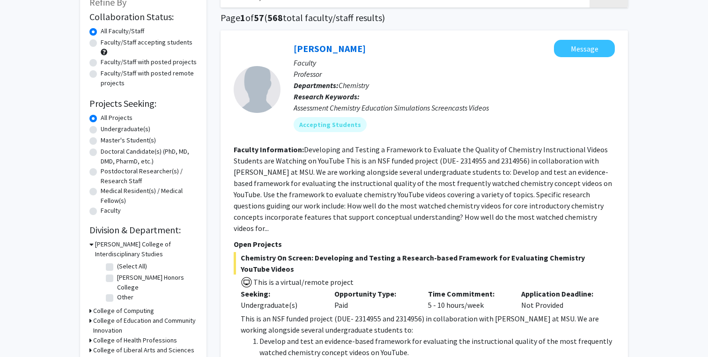  Describe the element at coordinates (454, 63) in the screenshot. I see `p: Faculty` at that location.